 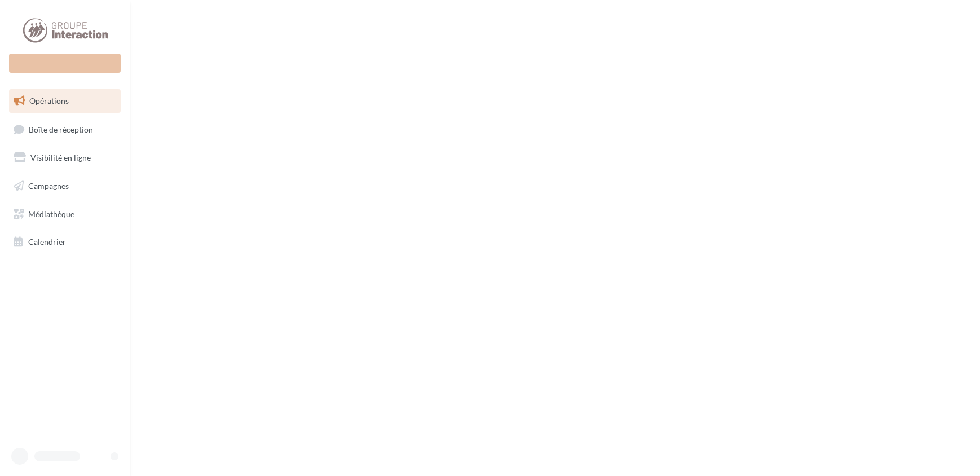 What do you see at coordinates (60, 158) in the screenshot?
I see `span: Visibilité en ligne` at bounding box center [60, 158].